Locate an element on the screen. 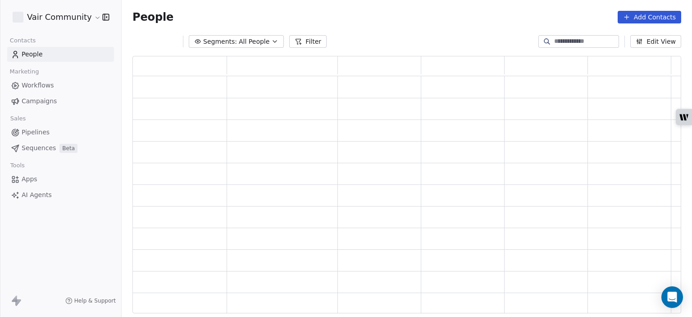  span: Apps is located at coordinates (29, 179).